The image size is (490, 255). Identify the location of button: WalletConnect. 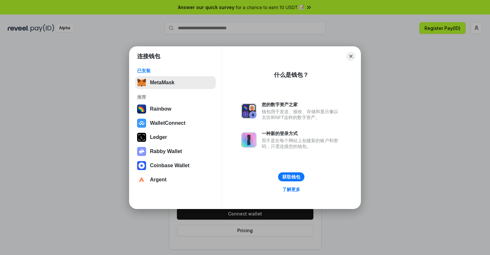
(175, 123).